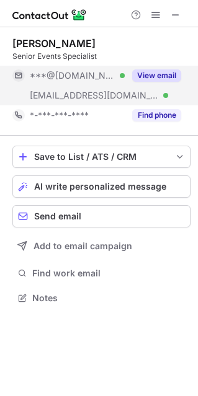 The width and height of the screenshot is (198, 396). Describe the element at coordinates (101, 246) in the screenshot. I see `button: Add to email campaign` at that location.